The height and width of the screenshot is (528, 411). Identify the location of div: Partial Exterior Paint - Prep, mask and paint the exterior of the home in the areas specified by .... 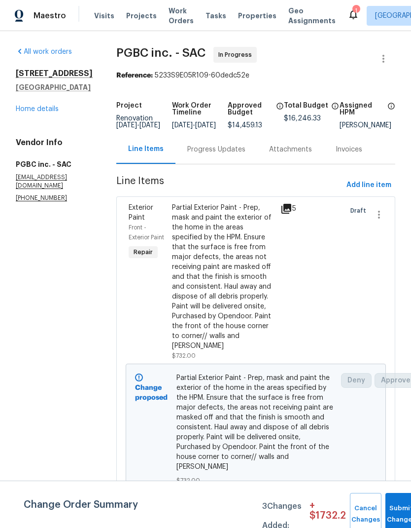
(223, 277).